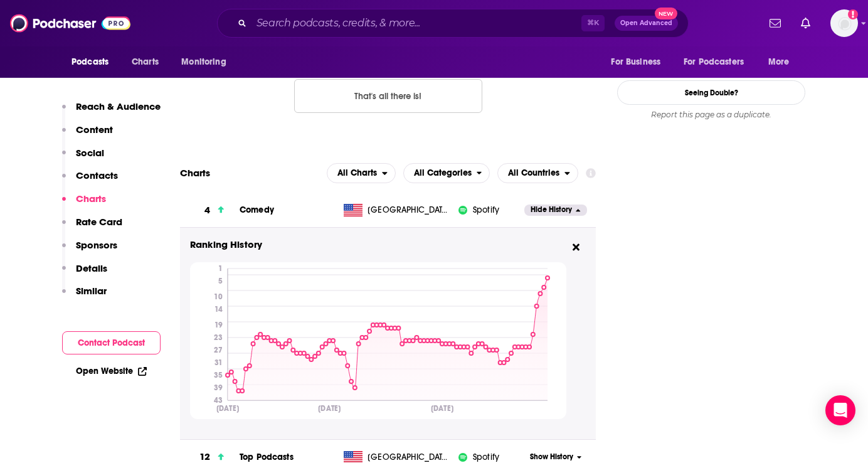 This screenshot has height=463, width=868. What do you see at coordinates (90, 152) in the screenshot?
I see `p: Social` at bounding box center [90, 152].